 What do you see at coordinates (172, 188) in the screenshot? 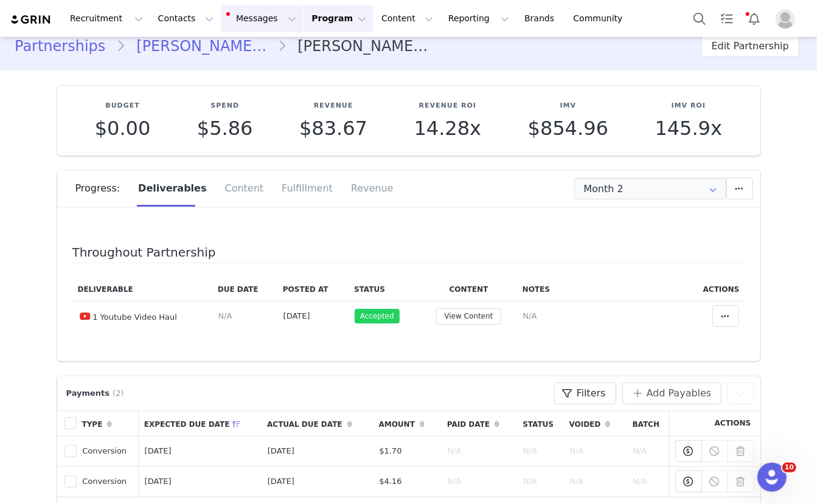
I see `div: Deliverables` at bounding box center [172, 188].